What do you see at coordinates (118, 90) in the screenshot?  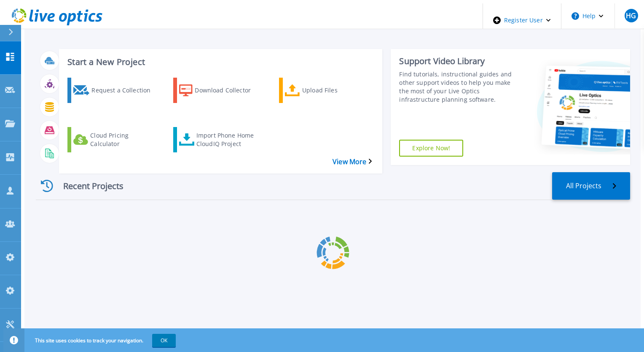 I see `a: Request a Collection` at bounding box center [118, 90].